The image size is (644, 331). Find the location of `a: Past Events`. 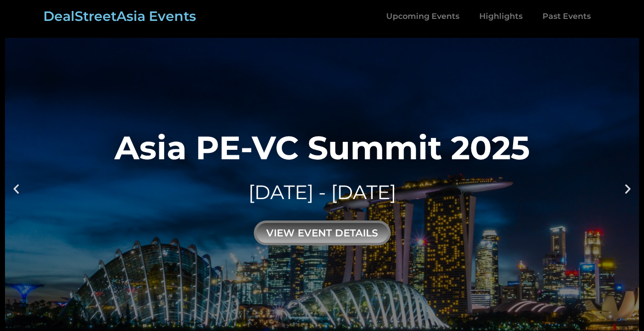

a: Past Events is located at coordinates (567, 17).